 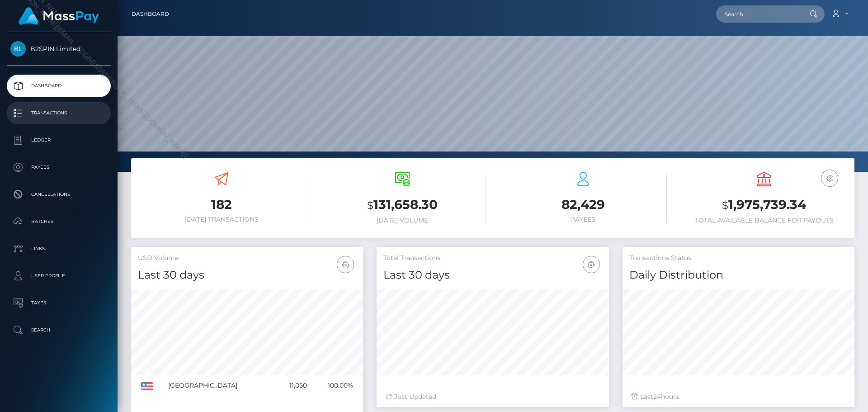 I want to click on p: Batches, so click(x=59, y=221).